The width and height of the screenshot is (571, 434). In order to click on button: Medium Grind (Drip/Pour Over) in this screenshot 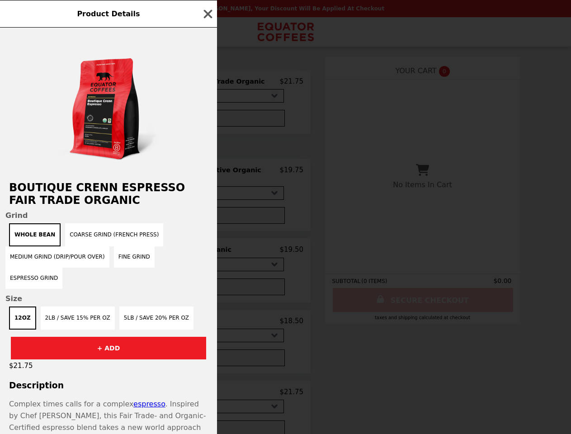, I will do `click(57, 257)`.